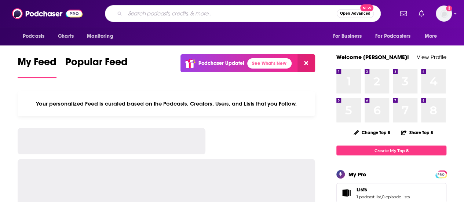  I want to click on a: Create My Top 8, so click(391, 150).